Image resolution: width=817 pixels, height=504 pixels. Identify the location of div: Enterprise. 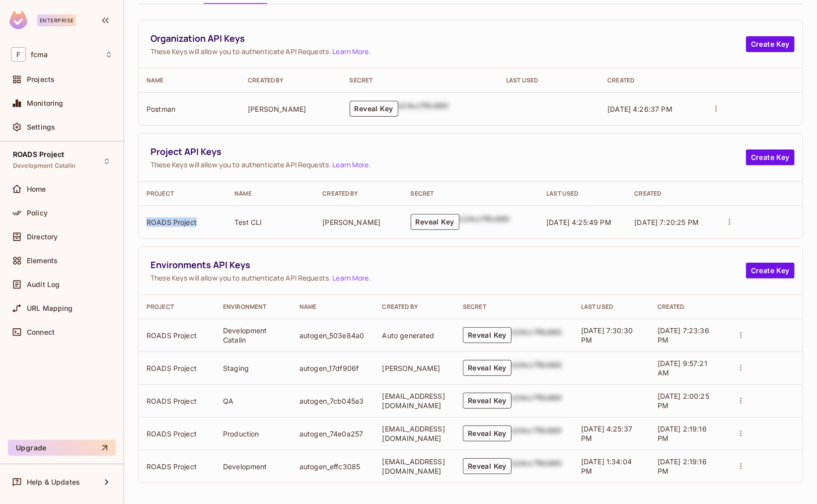
(57, 20).